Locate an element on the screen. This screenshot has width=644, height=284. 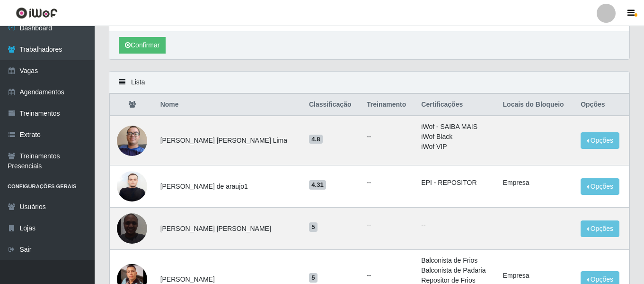
img: 1701444398390.jpeg is located at coordinates (132, 141).